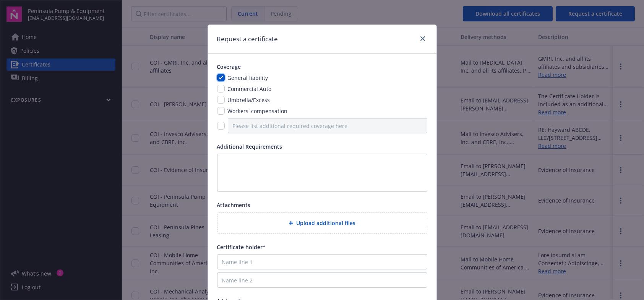  Describe the element at coordinates (250, 88) in the screenshot. I see `span: Commercial Auto` at that location.